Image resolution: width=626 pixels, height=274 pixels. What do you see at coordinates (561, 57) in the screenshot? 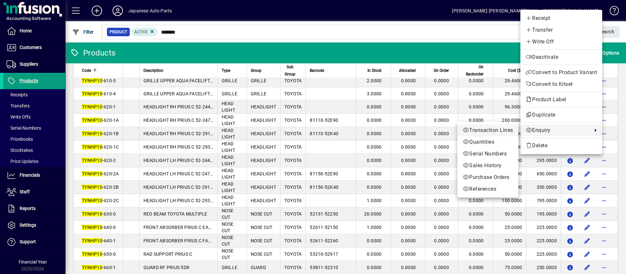
I see `span: Deactivate` at bounding box center [561, 57].